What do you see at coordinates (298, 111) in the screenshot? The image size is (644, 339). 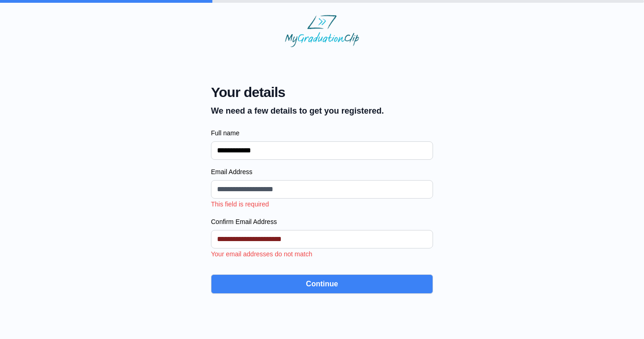 I see `p: We need a few details to get you registered.` at bounding box center [298, 111].